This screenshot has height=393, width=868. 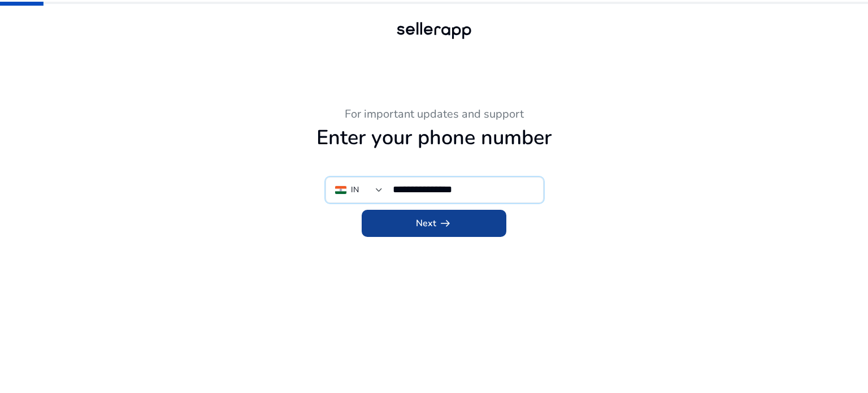 I want to click on button: Nextarrow_right_alt, so click(x=434, y=223).